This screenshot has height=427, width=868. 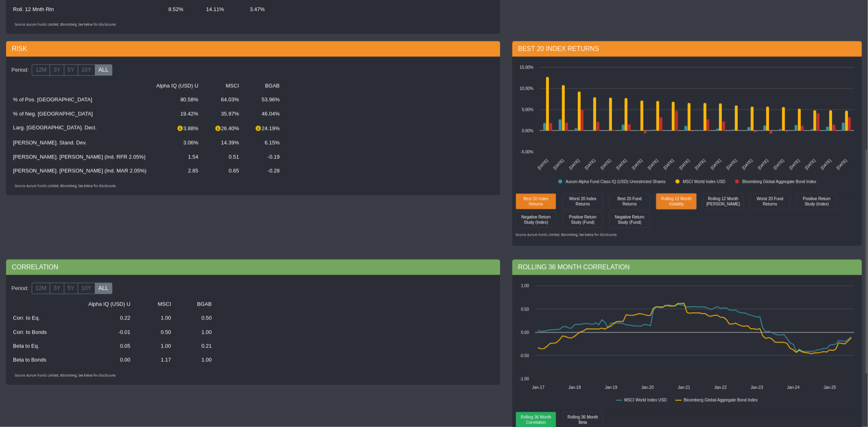 I want to click on td: 26.40%, so click(x=223, y=128).